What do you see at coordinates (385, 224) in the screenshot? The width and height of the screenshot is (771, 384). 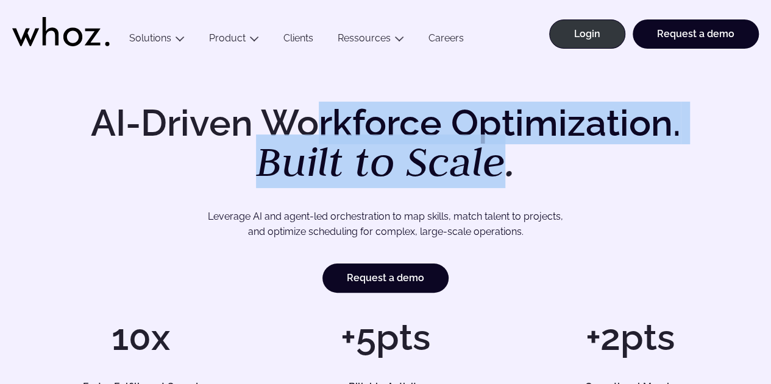 I see `p: Leverage AI and agent-led orchestration to map skills, match talent to projects, and optimize sch...` at bounding box center [385, 224].